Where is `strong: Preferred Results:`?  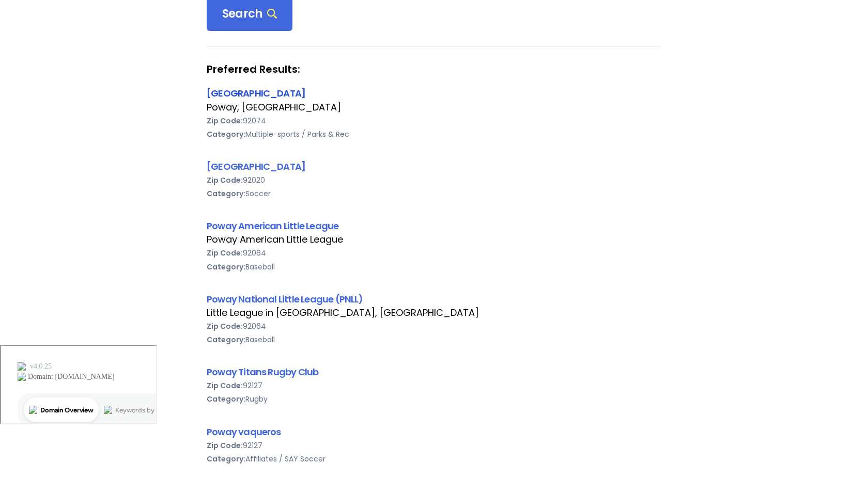
strong: Preferred Results: is located at coordinates (434, 69).